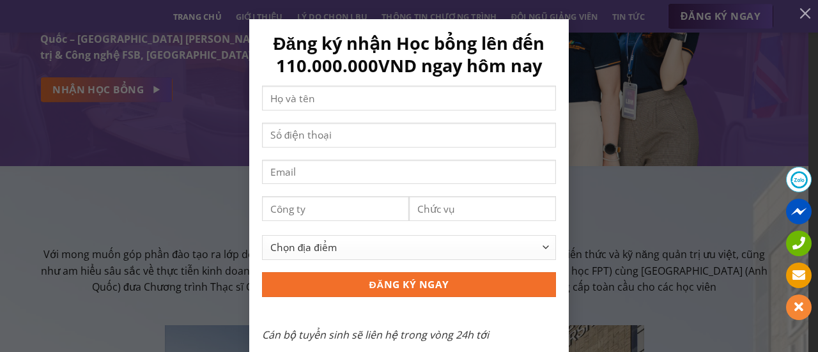 This screenshot has height=352, width=818. I want to click on em: Cán bộ tuyển sinh sẽ liên hệ trong vòng 24h tới, so click(375, 335).